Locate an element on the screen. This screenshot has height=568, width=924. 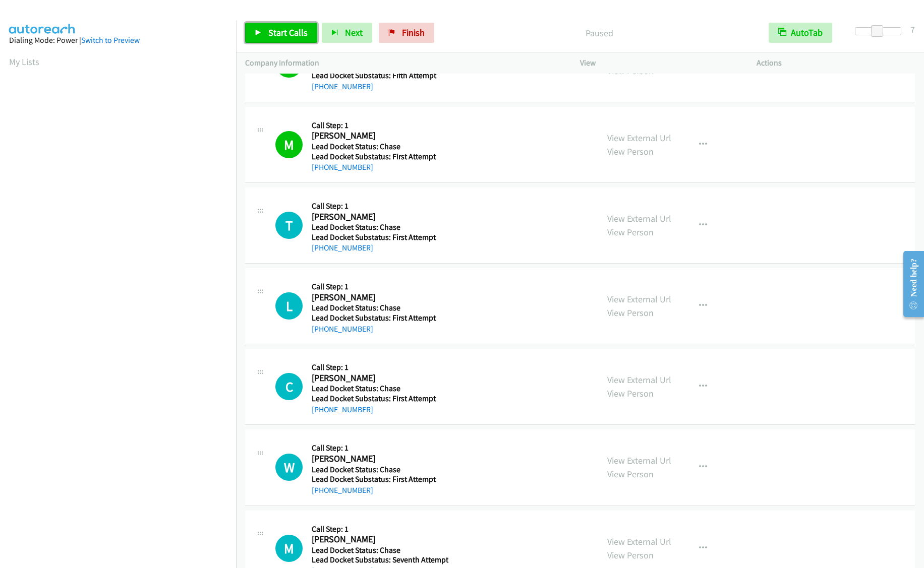
a: Finish is located at coordinates (406, 32).